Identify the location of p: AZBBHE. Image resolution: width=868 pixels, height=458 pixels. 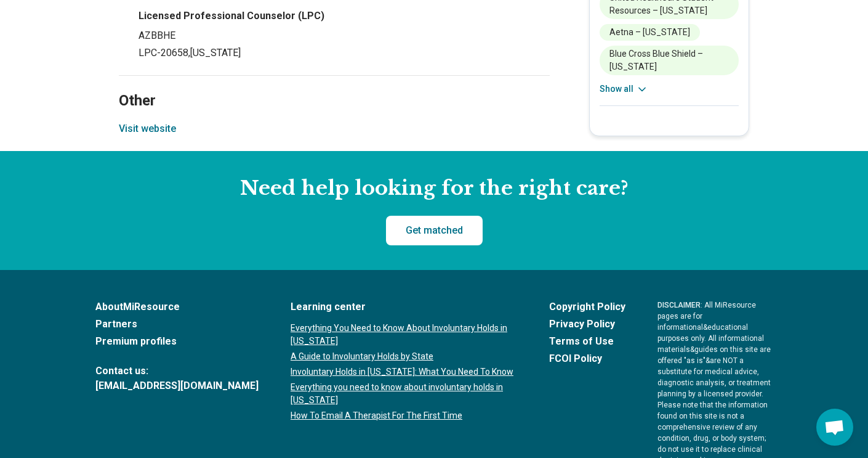
(344, 36).